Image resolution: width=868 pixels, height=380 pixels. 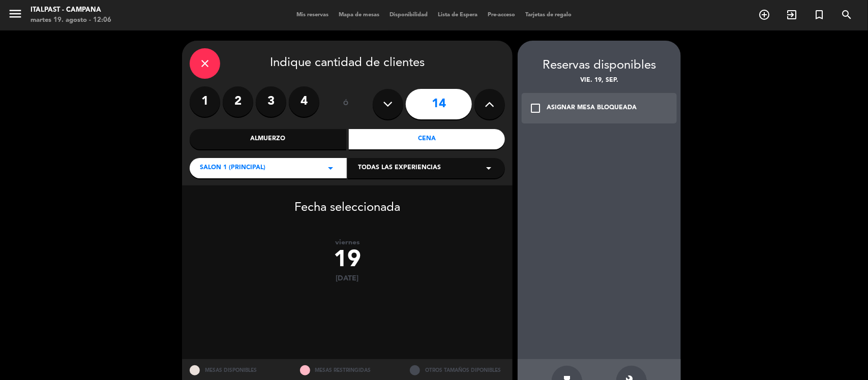 What do you see at coordinates (427, 139) in the screenshot?
I see `div: Cena` at bounding box center [427, 139].